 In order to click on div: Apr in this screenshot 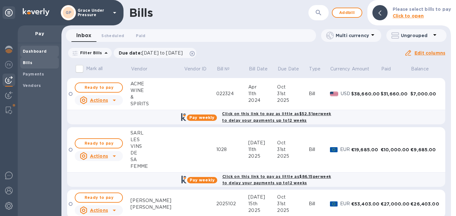, I will do `click(263, 87)`.